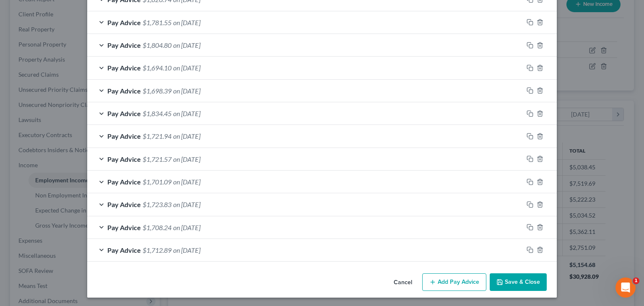 The image size is (644, 306). What do you see at coordinates (157, 136) in the screenshot?
I see `span: $1,721.94` at bounding box center [157, 136].